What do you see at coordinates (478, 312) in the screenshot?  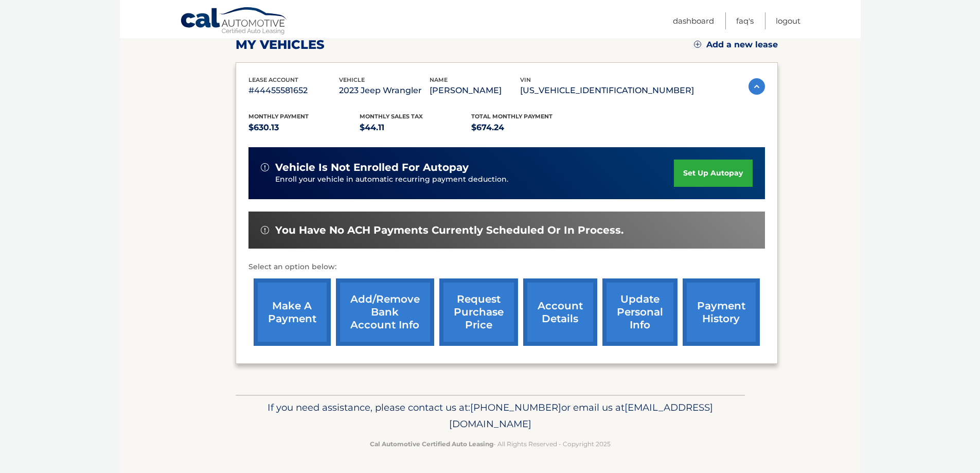 I see `a: request purchase price` at bounding box center [478, 312].